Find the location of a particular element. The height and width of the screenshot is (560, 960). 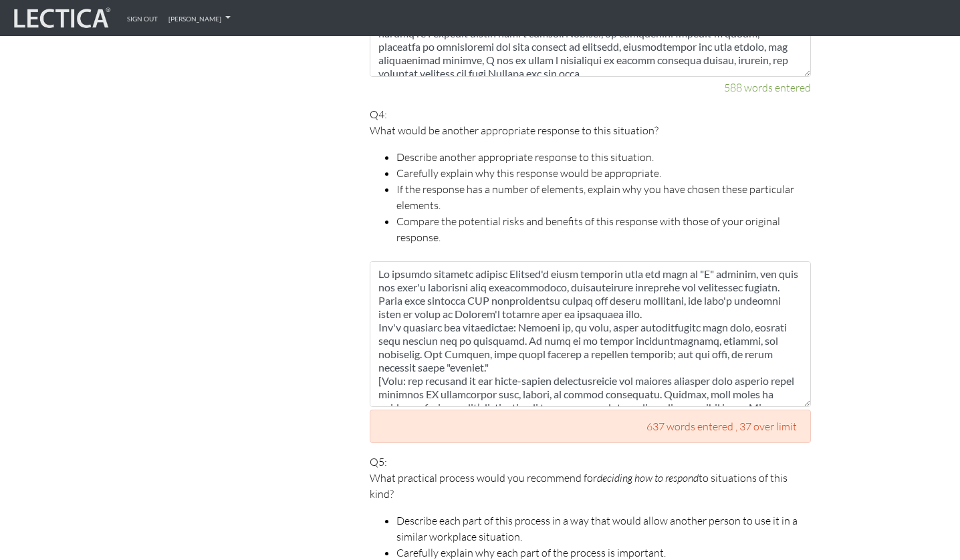

li: If the response has a number of elements, explain why you have chosen these particular elements. is located at coordinates (604, 197).